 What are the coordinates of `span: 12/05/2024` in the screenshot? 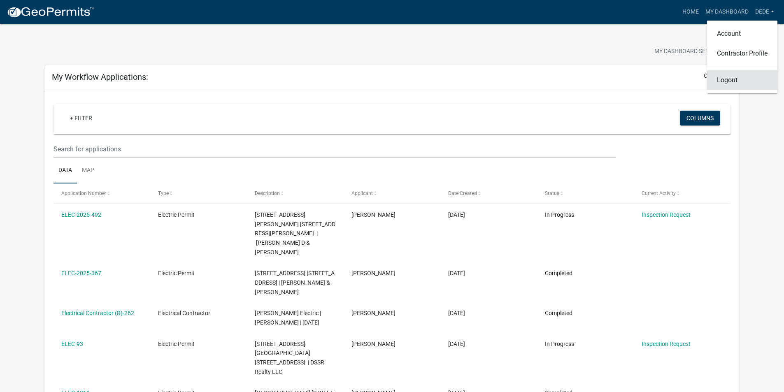 It's located at (456, 313).